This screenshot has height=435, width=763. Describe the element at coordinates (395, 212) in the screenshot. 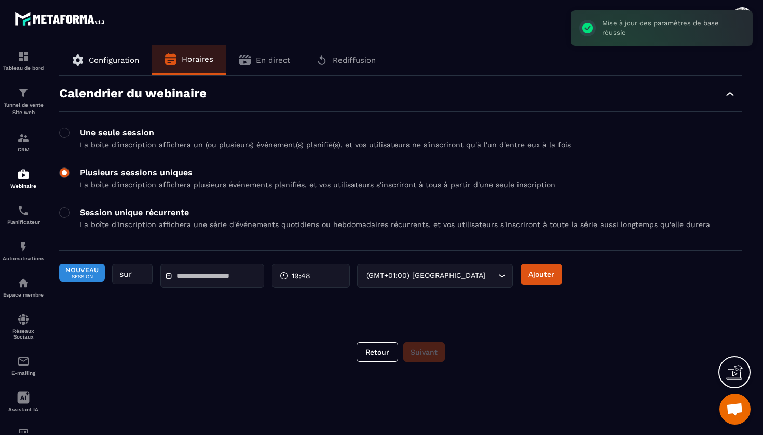

I see `p: Session unique récurrente` at that location.